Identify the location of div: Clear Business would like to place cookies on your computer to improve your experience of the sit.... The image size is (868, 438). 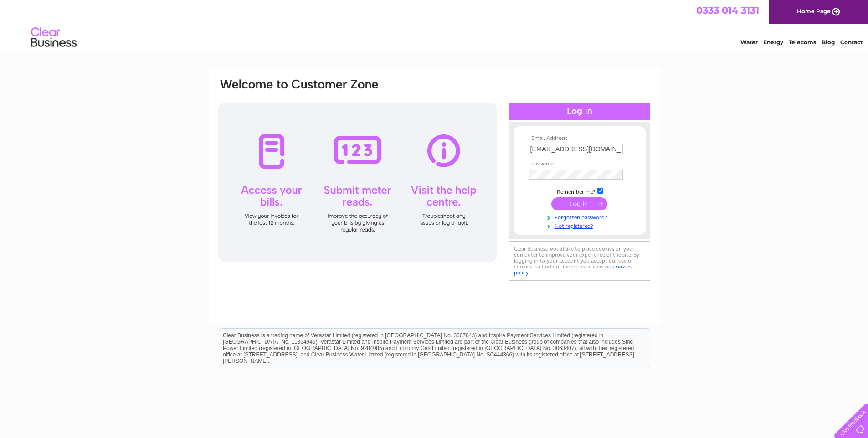
(579, 260).